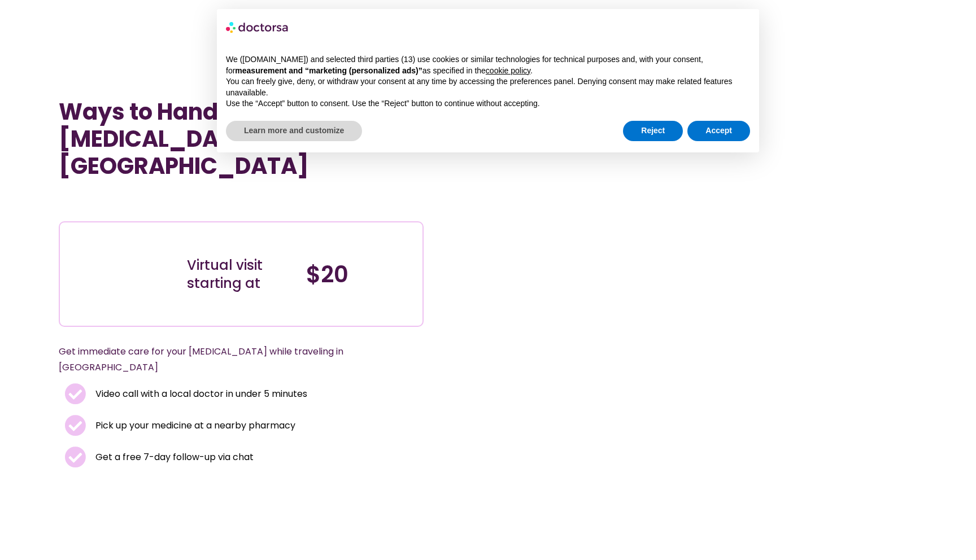 Image resolution: width=976 pixels, height=560 pixels. I want to click on p: Use the “Accept” button to consent. Use the “Reject” button to continue without accepting., so click(488, 104).